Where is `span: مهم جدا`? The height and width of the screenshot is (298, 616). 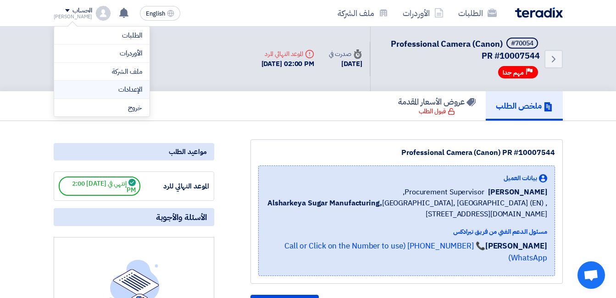 span: مهم جدا is located at coordinates (514, 73).